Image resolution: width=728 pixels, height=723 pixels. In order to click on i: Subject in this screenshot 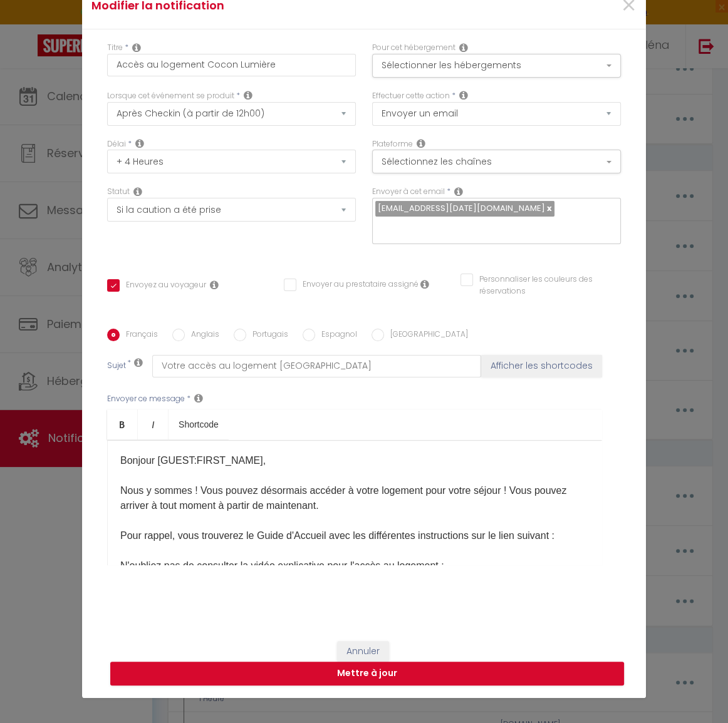, I will do `click(138, 362)`.